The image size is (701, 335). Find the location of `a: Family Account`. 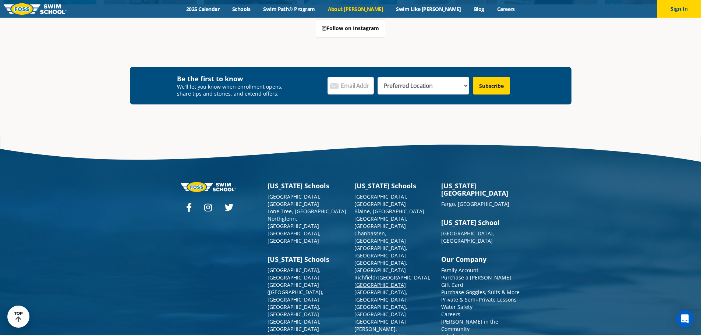

a: Family Account is located at coordinates (460, 270).